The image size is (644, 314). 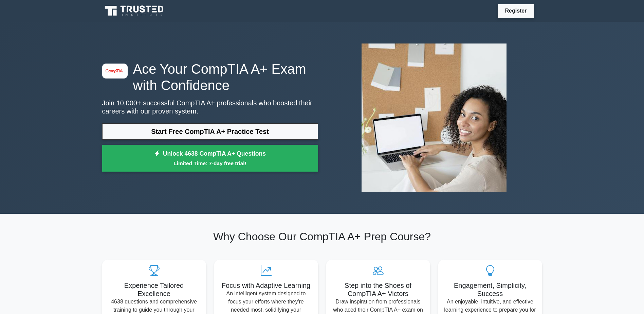 I want to click on h5: Engagement, Simplicity, Success, so click(x=490, y=290).